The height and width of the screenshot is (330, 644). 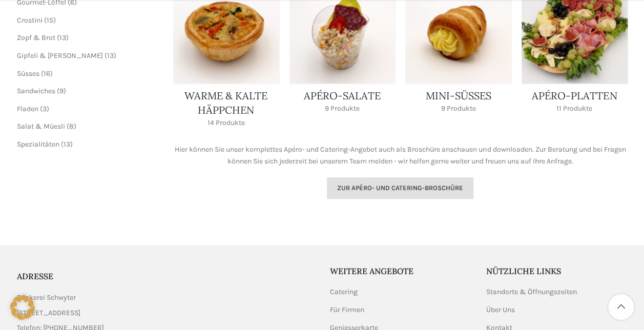 I want to click on span: Sandwiches, so click(x=36, y=91).